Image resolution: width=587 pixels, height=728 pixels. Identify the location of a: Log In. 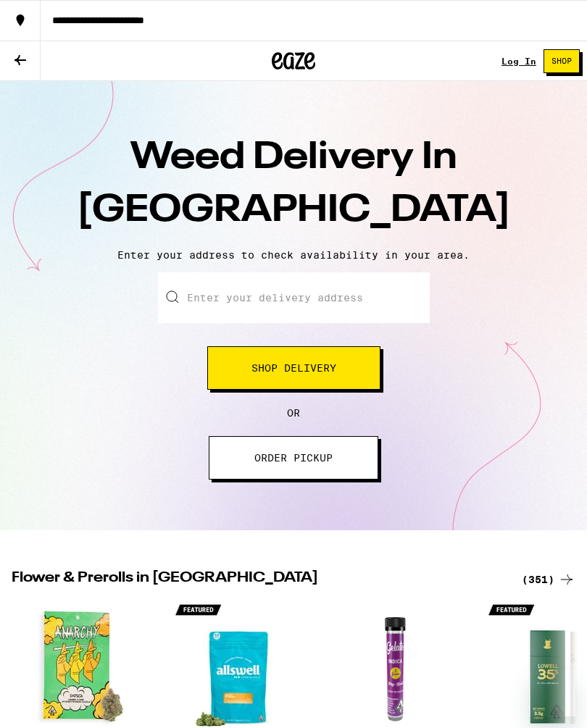
(519, 61).